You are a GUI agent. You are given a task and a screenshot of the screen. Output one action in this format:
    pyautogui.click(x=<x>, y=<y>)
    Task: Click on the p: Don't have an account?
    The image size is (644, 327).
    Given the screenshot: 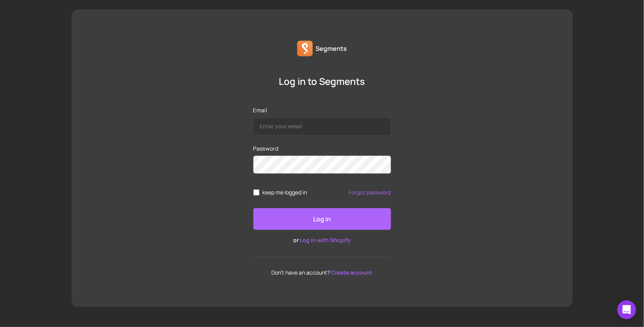 What is the action you would take?
    pyautogui.click(x=322, y=273)
    